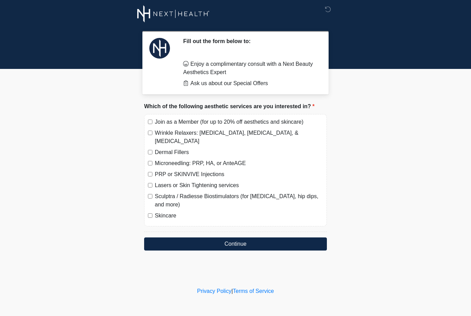 This screenshot has height=316, width=471. What do you see at coordinates (173, 14) in the screenshot?
I see `img: Next Beauty Logo` at bounding box center [173, 14].